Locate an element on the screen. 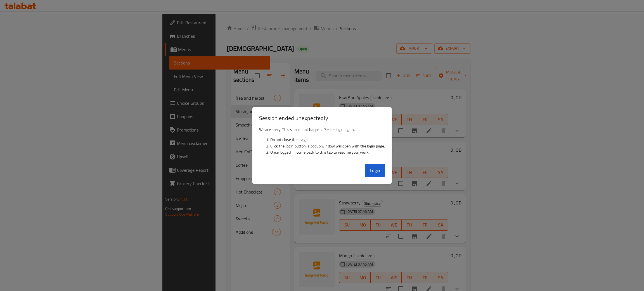  li: Once logged in, come back to this tab to resume your work. is located at coordinates (328, 152).